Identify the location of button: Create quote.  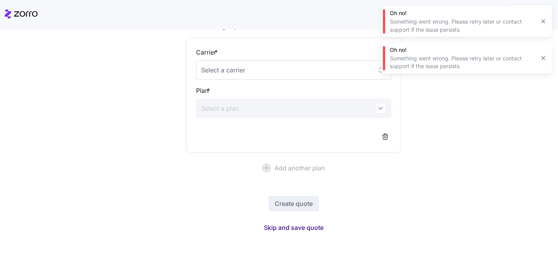
(294, 204).